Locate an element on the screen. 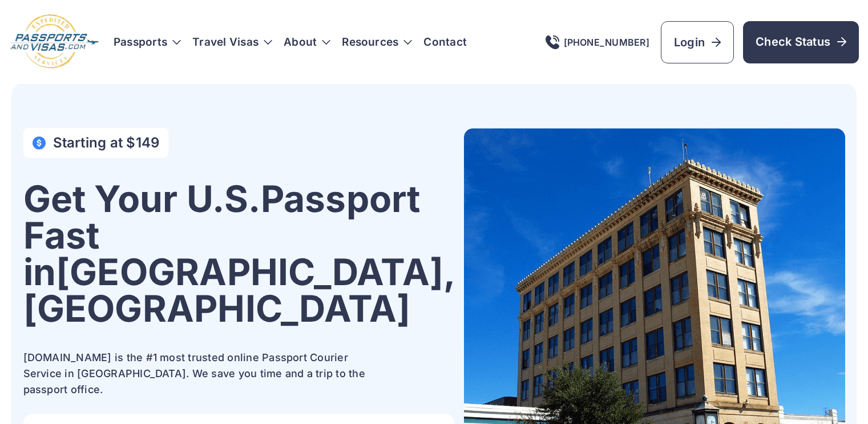 The image size is (868, 424). h3: Passports is located at coordinates (147, 43).